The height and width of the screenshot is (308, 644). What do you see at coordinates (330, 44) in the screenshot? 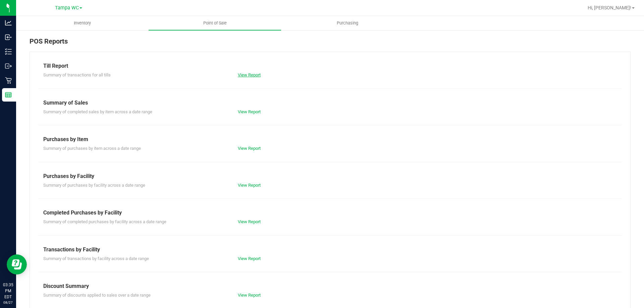
I see `div: POS Reports` at bounding box center [330, 44].